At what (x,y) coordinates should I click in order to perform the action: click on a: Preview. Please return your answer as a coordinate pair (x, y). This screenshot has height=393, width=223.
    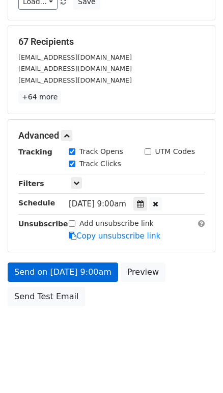
    Looking at the image, I should click on (143, 272).